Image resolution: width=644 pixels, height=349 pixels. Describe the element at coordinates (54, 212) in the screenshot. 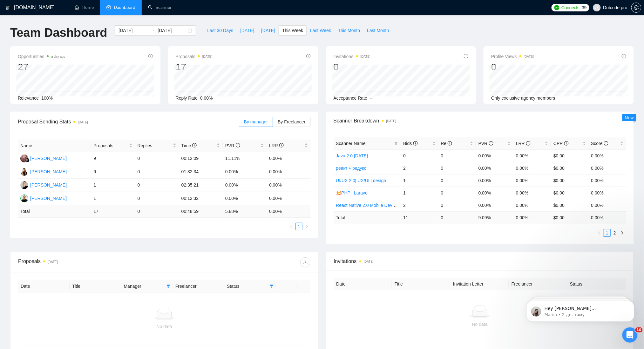

I see `td: Total` at that location.